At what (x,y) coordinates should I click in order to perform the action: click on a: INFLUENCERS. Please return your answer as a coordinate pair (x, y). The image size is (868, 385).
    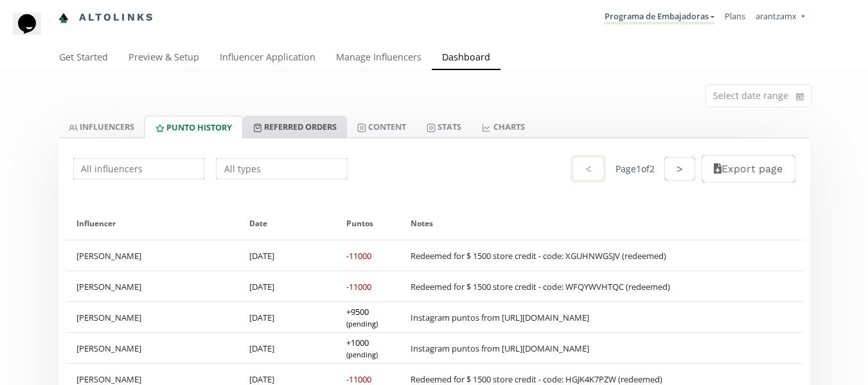
    Looking at the image, I should click on (102, 127).